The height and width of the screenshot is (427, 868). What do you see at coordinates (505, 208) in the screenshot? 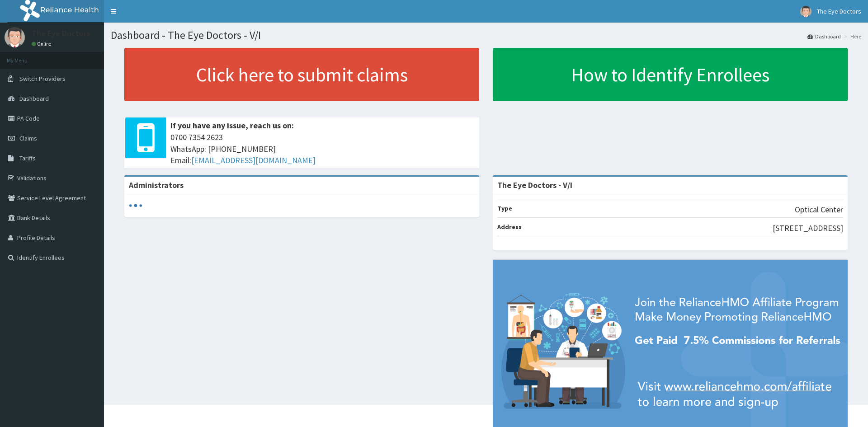
I see `b: Type` at bounding box center [505, 208].